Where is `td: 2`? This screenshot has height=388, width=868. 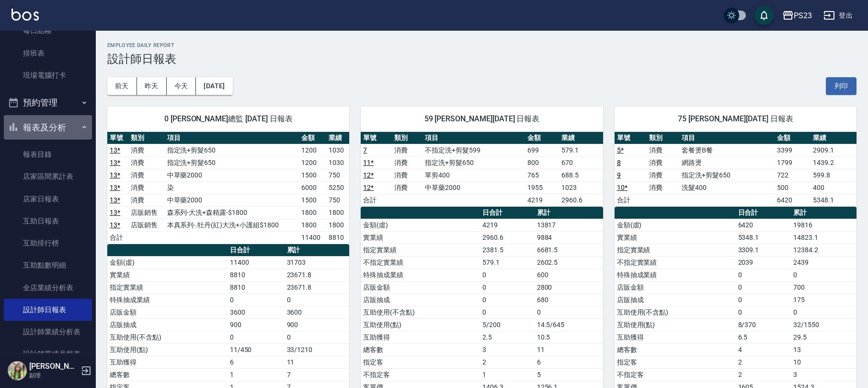
td: 2 is located at coordinates (507, 362).